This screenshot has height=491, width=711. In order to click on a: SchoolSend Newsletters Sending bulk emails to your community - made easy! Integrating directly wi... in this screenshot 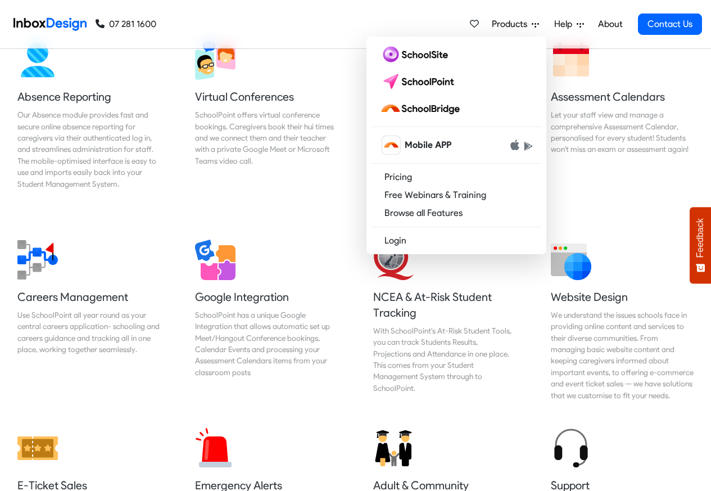, I will do `click(445, 126)`.